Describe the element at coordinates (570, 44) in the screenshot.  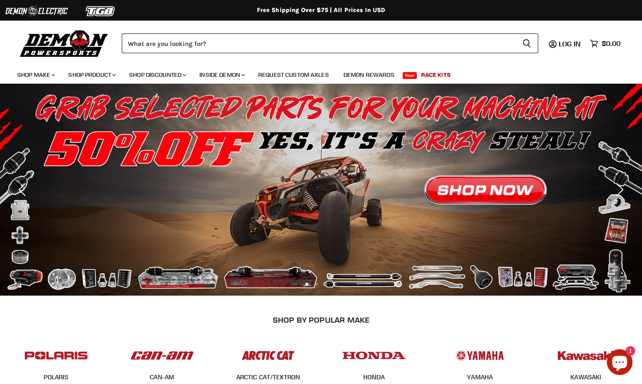
I see `span: Log in` at that location.